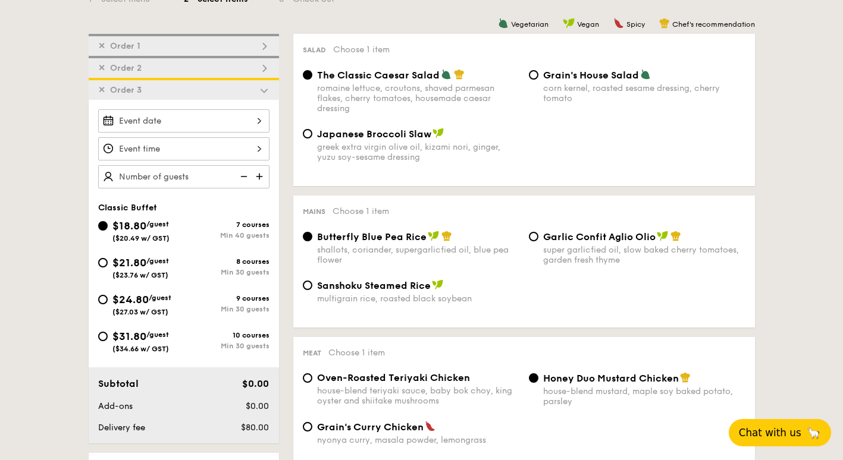 The width and height of the screenshot is (843, 460). What do you see at coordinates (129, 337) in the screenshot?
I see `span: $31.80` at bounding box center [129, 337].